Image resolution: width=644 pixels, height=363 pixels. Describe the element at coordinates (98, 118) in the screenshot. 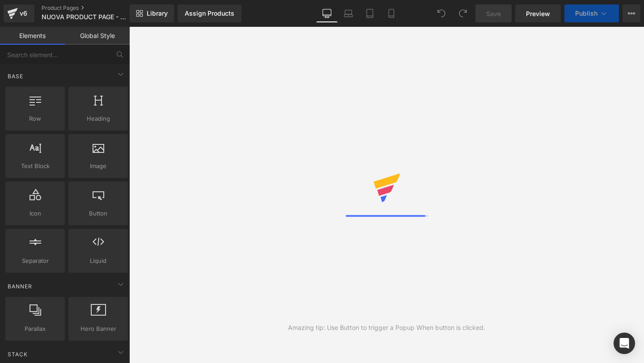

I see `span: Heading` at that location.